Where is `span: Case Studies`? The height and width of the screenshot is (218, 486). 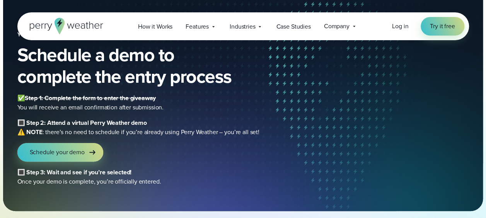
span: Case Studies is located at coordinates (293, 27).